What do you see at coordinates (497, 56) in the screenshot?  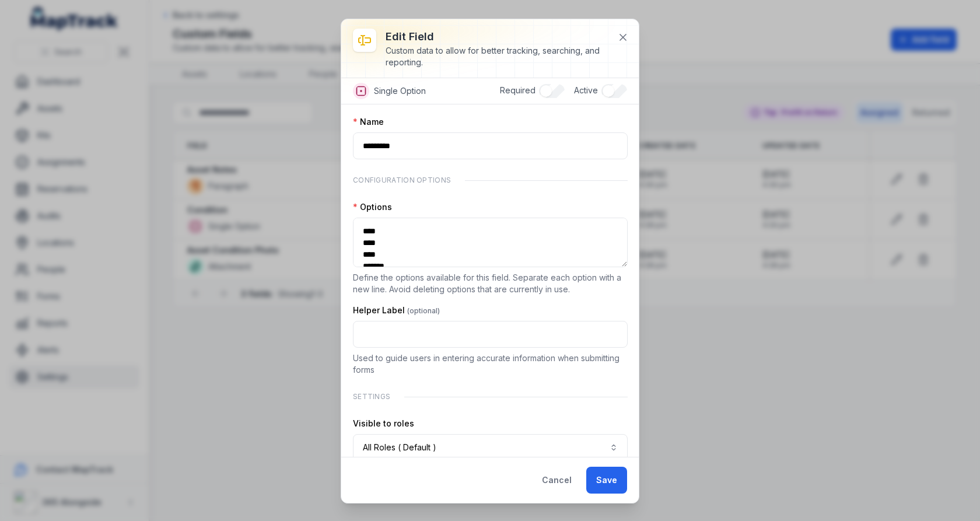 I see `div: Custom data to allow for better tracking, searching, and reporting.` at bounding box center [497, 56].